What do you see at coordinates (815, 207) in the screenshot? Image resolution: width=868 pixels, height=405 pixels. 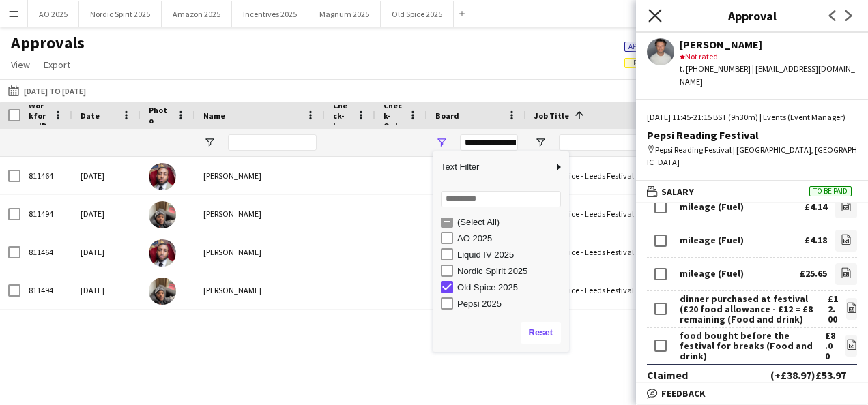 I see `div: £4.14` at bounding box center [815, 207].